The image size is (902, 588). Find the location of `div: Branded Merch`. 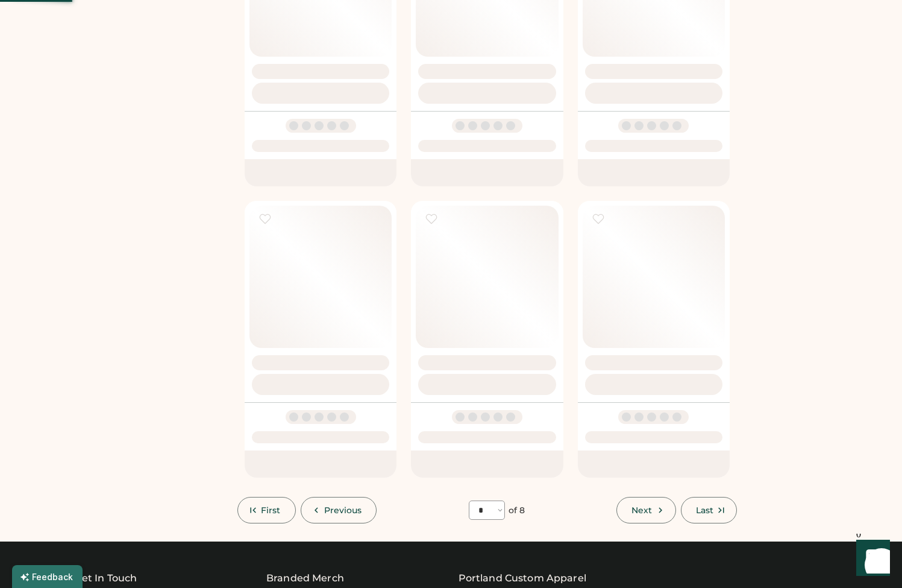

div: Branded Merch is located at coordinates (305, 578).